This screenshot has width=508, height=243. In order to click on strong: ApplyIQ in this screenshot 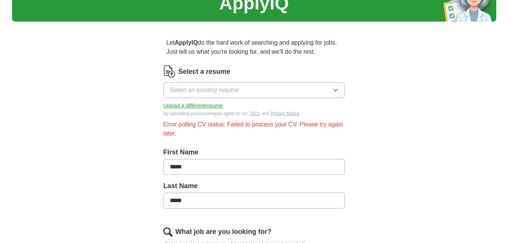, I will do `click(186, 42)`.